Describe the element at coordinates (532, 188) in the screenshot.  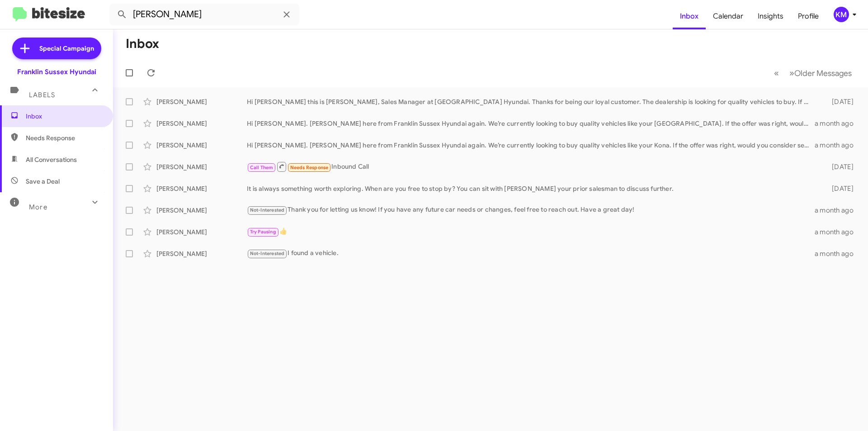
I see `div: It is always something worth exploring. When are you free to stop by? You can sit with [PERSON_NA...` at that location.